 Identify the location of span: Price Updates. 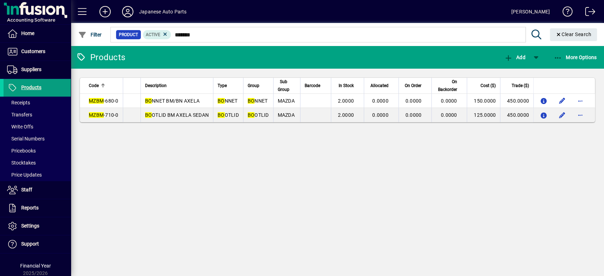
(24, 175).